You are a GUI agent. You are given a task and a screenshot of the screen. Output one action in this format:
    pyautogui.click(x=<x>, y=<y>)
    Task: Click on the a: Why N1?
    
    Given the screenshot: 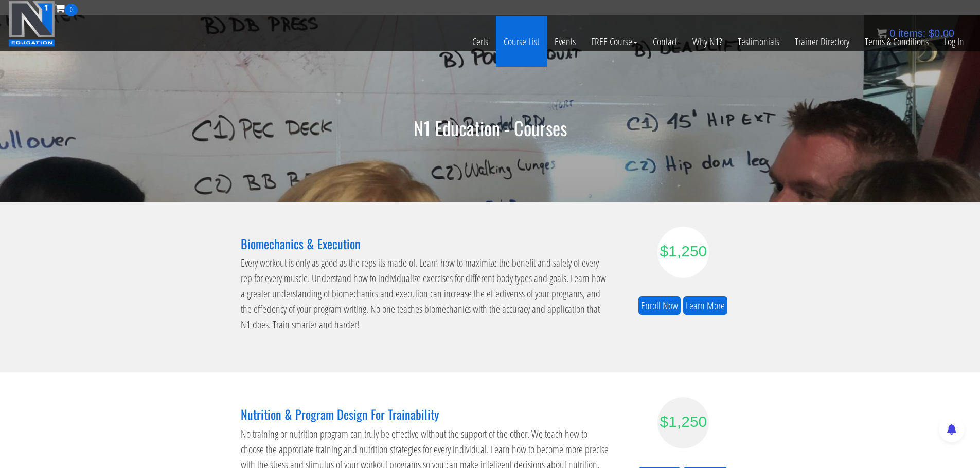 What is the action you would take?
    pyautogui.click(x=708, y=42)
    